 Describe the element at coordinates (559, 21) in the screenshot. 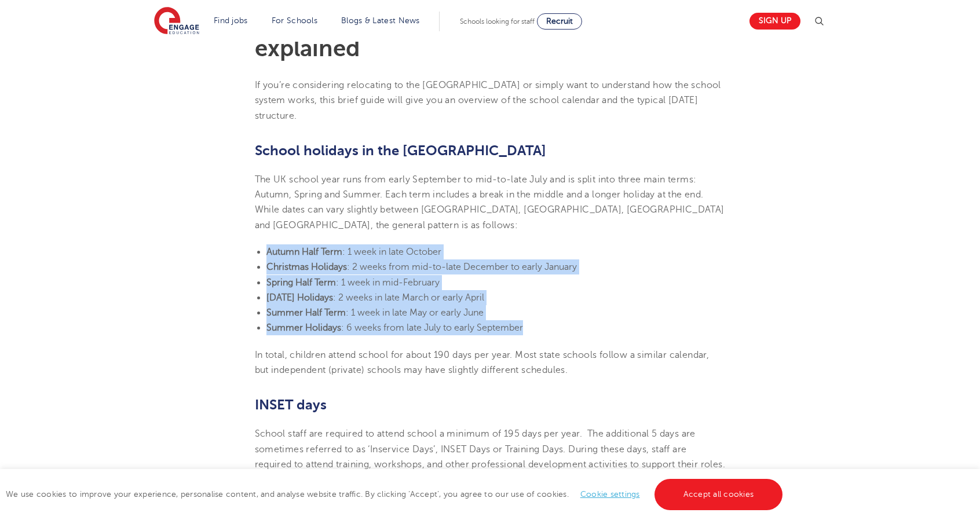

I see `a: Recruit` at that location.